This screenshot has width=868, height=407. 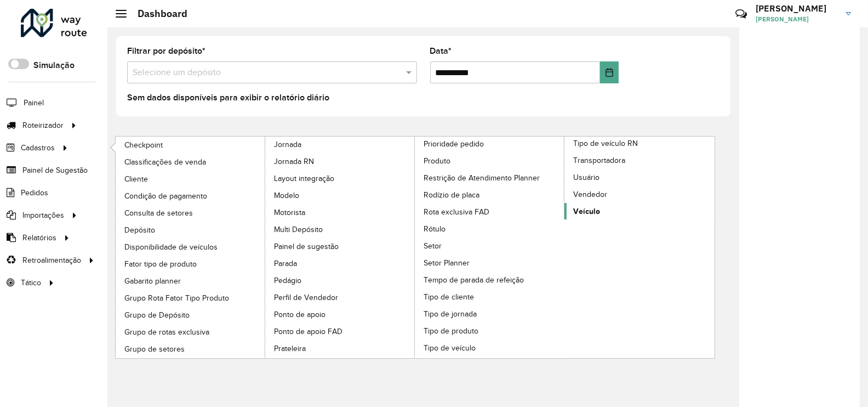 I want to click on a: Produto, so click(x=490, y=161).